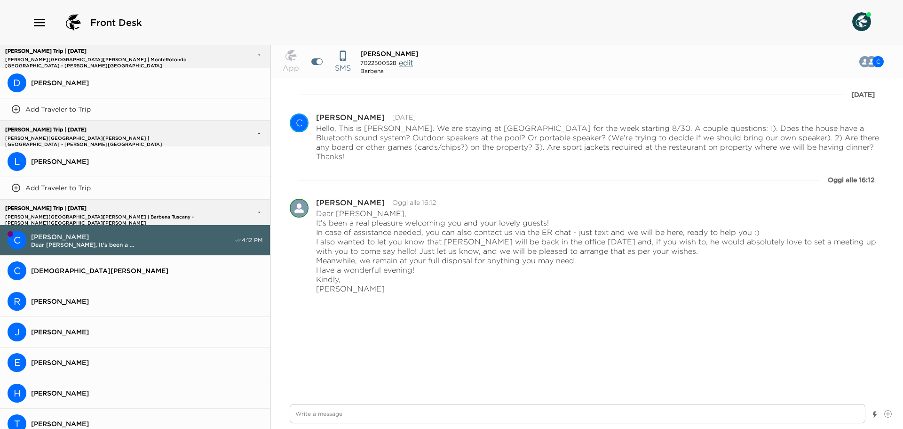  Describe the element at coordinates (17, 332) in the screenshot. I see `div: Jeff Kernochan` at that location.